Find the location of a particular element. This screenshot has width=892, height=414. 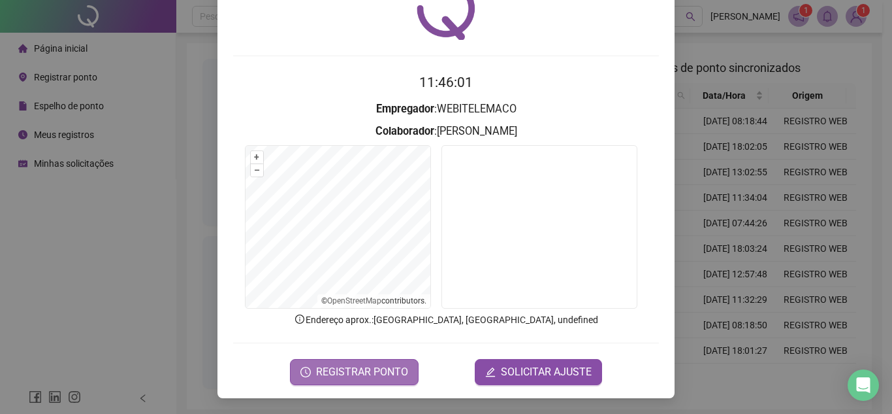

strong: Empregador is located at coordinates (405, 108).